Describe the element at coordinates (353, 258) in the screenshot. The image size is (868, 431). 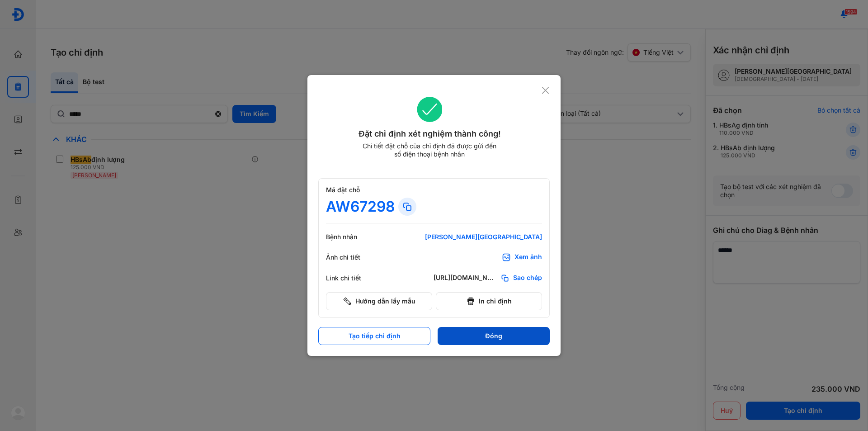
I see `div: Ảnh chi tiết` at that location.